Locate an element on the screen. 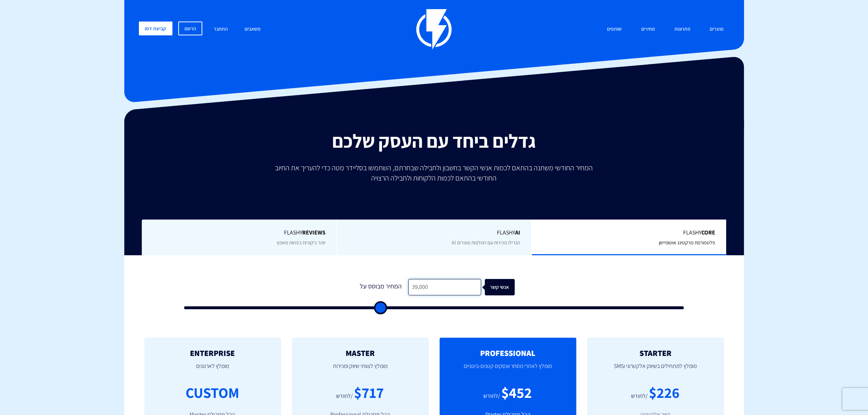 Image resolution: width=868 pixels, height=415 pixels. a: קביעת דמו is located at coordinates (156, 28).